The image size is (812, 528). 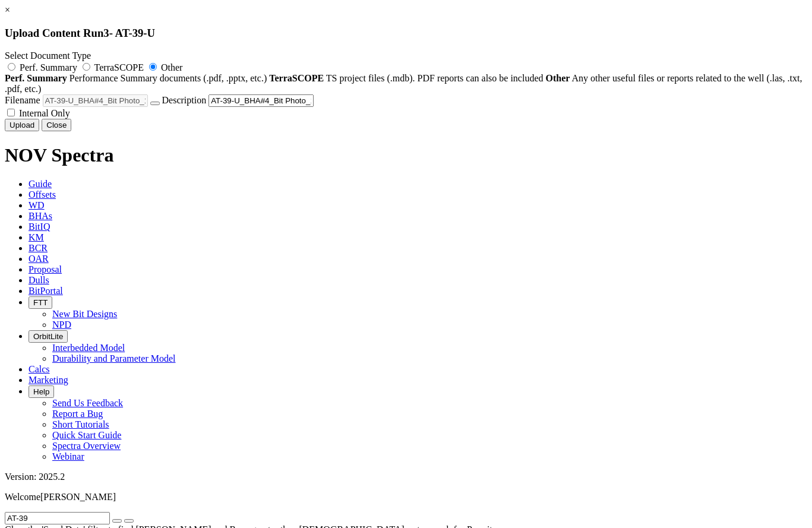 What do you see at coordinates (11, 66) in the screenshot?
I see `input: Perf. Summary` at bounding box center [11, 66].